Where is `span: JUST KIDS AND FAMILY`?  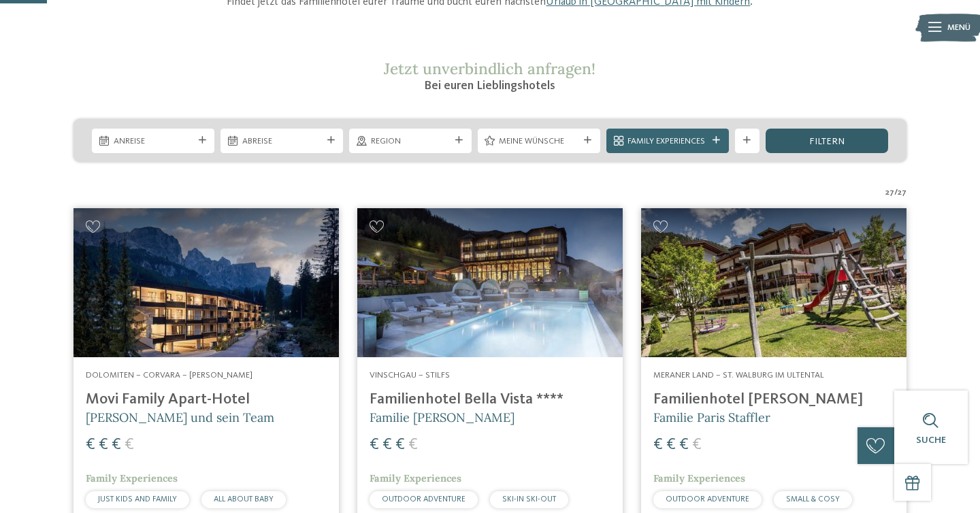
span: JUST KIDS AND FAMILY is located at coordinates (137, 500).